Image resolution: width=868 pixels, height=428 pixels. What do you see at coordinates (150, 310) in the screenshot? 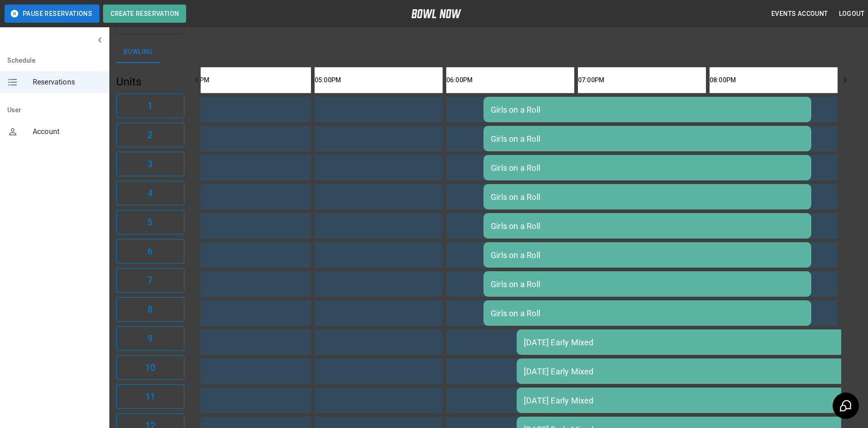
I see `h6: 8` at bounding box center [150, 310].